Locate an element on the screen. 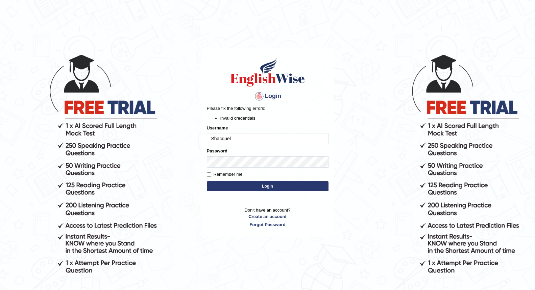  p: Don't have an account? is located at coordinates (268, 217).